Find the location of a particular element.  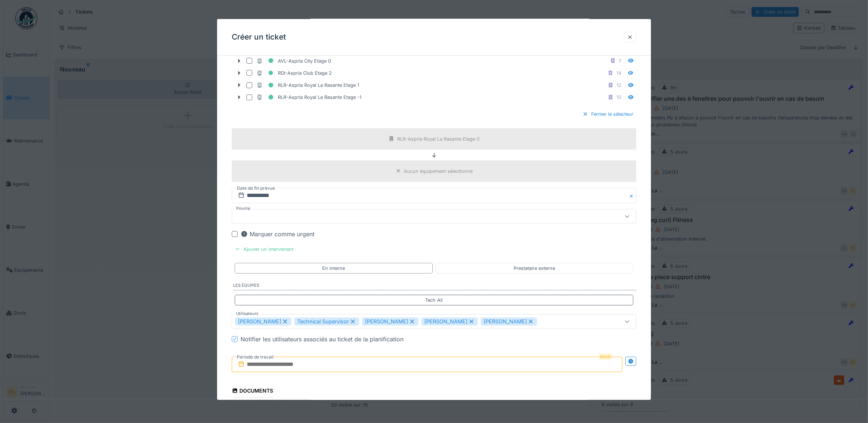

div: Aucun équipement sélectionné is located at coordinates (438, 171).